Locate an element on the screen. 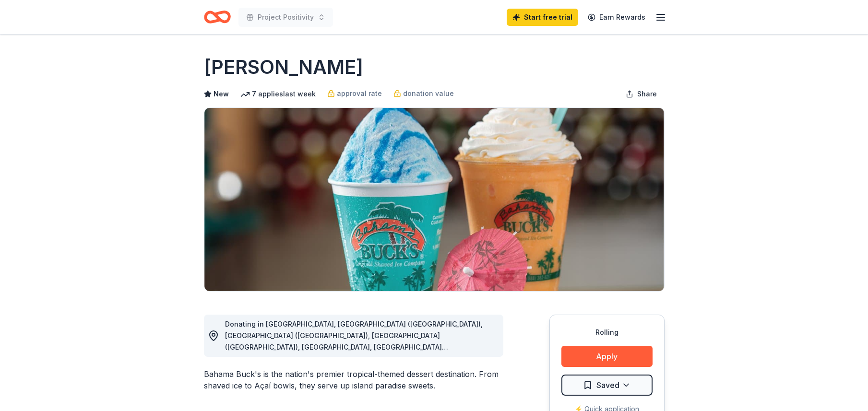  div: 7 applies last week is located at coordinates (278, 94).